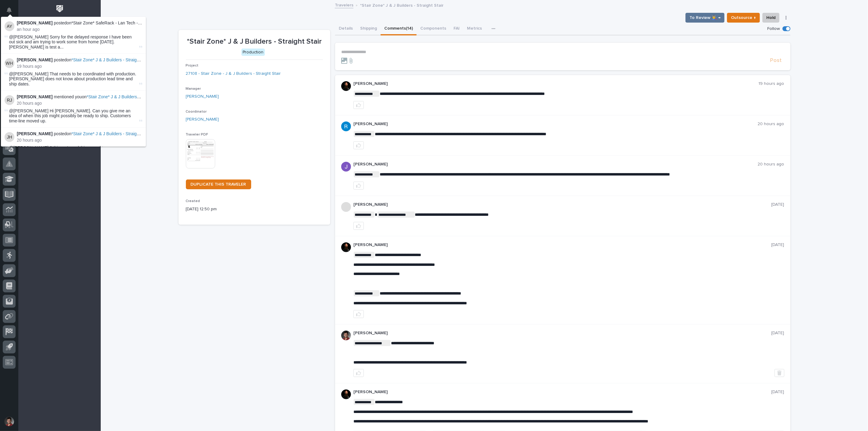 This screenshot has width=868, height=431. What do you see at coordinates (771, 18) in the screenshot?
I see `button: Hold` at bounding box center [771, 18].